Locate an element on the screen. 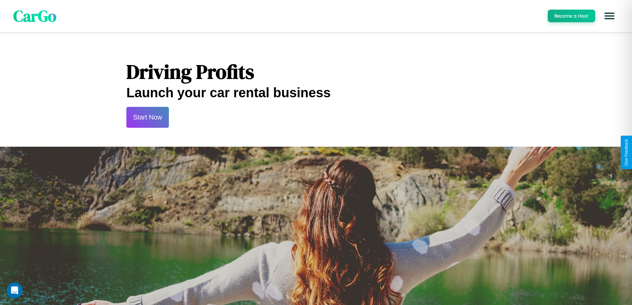 This screenshot has height=305, width=632. span: CarGo is located at coordinates (35, 16).